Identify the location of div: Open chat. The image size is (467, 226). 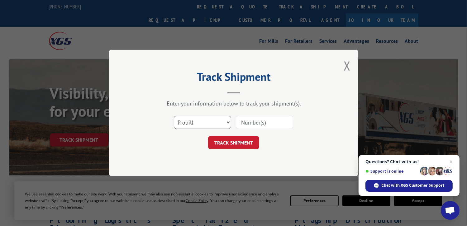
(450, 210).